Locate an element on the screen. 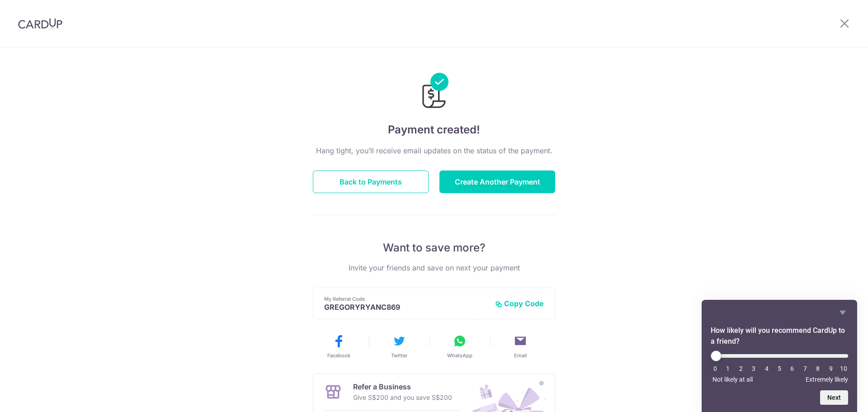  h4: Payment created! is located at coordinates (434, 130).